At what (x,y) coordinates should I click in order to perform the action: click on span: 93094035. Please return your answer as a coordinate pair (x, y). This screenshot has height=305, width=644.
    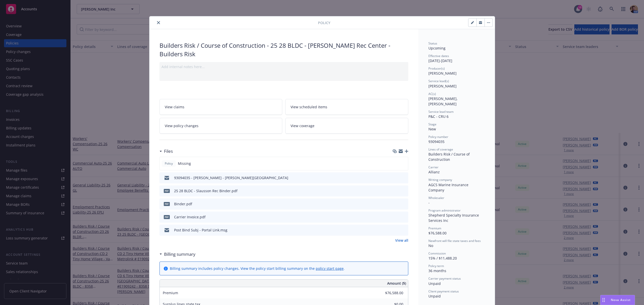
    Looking at the image, I should click on (436, 141).